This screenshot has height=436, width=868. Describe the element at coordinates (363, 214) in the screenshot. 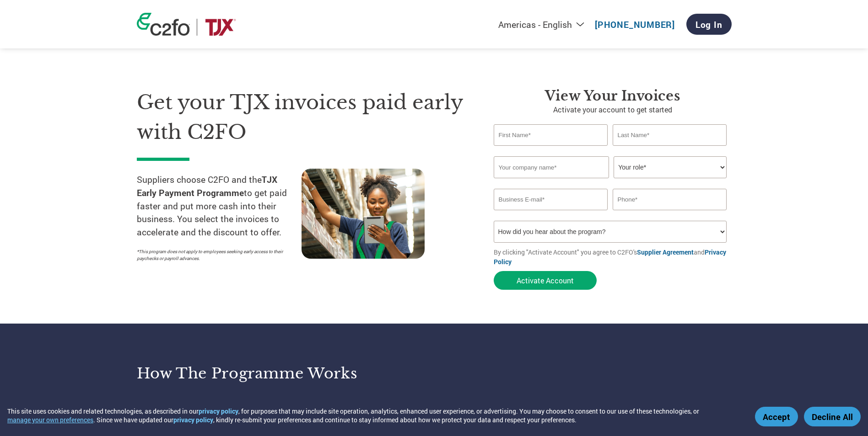

I see `img: supply chain worker` at that location.